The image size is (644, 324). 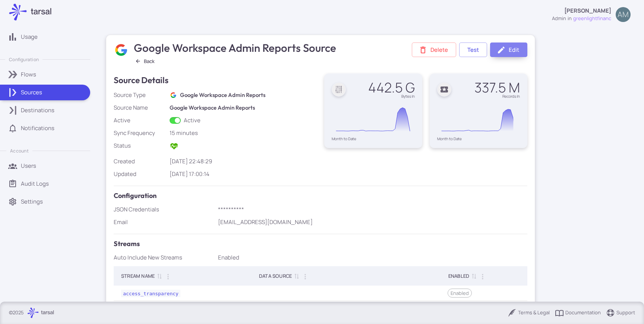 I want to click on p: Users, so click(x=28, y=166).